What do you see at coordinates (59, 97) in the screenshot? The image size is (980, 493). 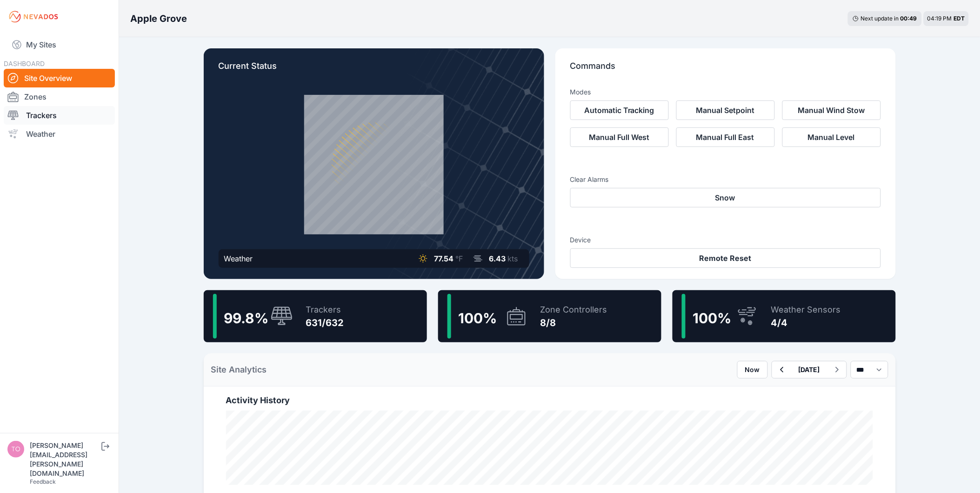 I see `a: Zones` at bounding box center [59, 97].